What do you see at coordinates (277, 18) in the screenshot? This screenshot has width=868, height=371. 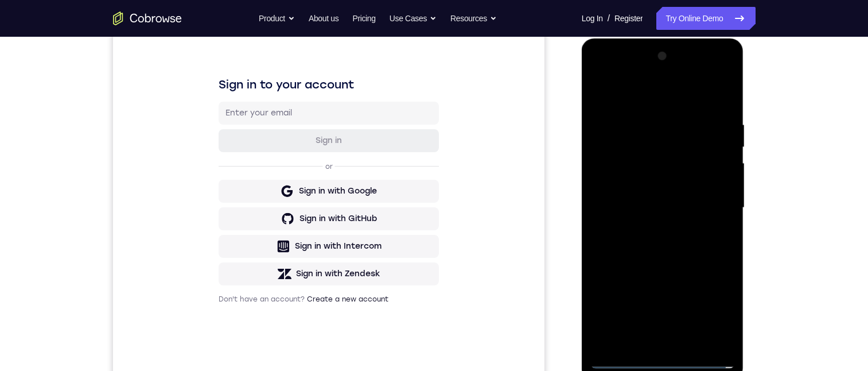 I see `button: Product` at bounding box center [277, 18].